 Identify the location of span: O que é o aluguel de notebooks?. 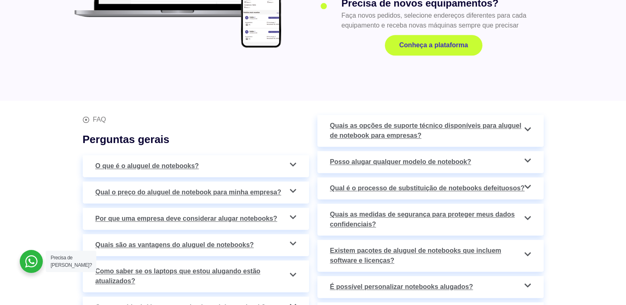
(149, 166).